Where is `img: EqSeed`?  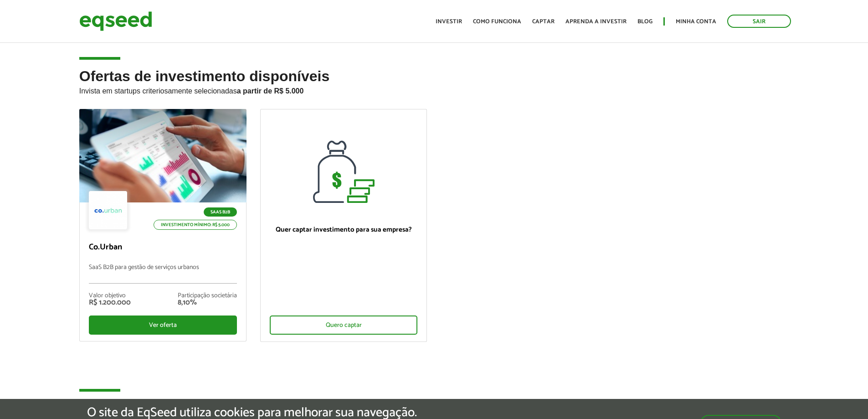
img: EqSeed is located at coordinates (116, 21).